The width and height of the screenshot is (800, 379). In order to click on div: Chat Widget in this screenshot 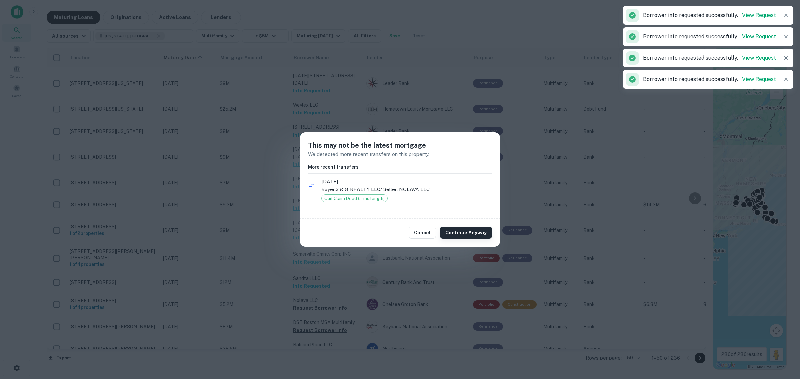, I will do `click(784, 342)`.